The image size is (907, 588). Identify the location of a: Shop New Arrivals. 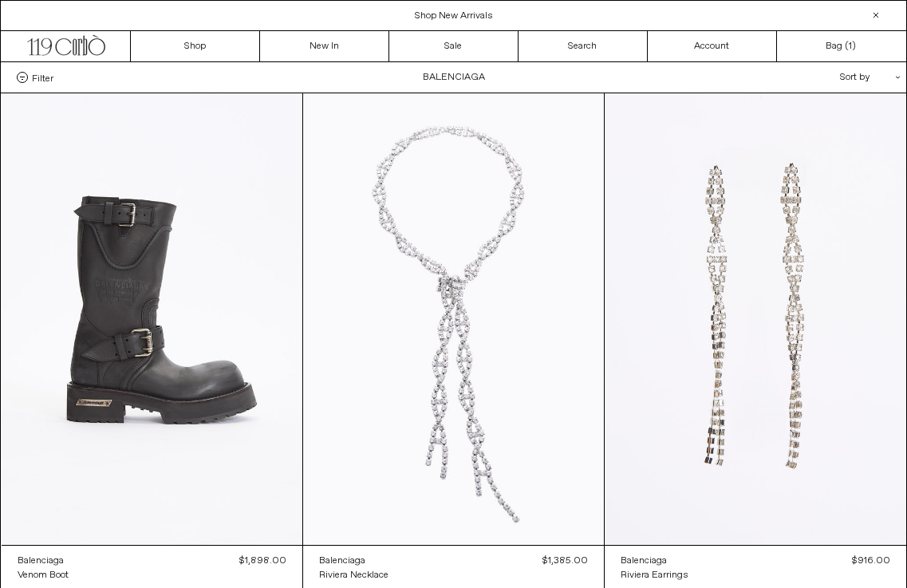
(454, 16).